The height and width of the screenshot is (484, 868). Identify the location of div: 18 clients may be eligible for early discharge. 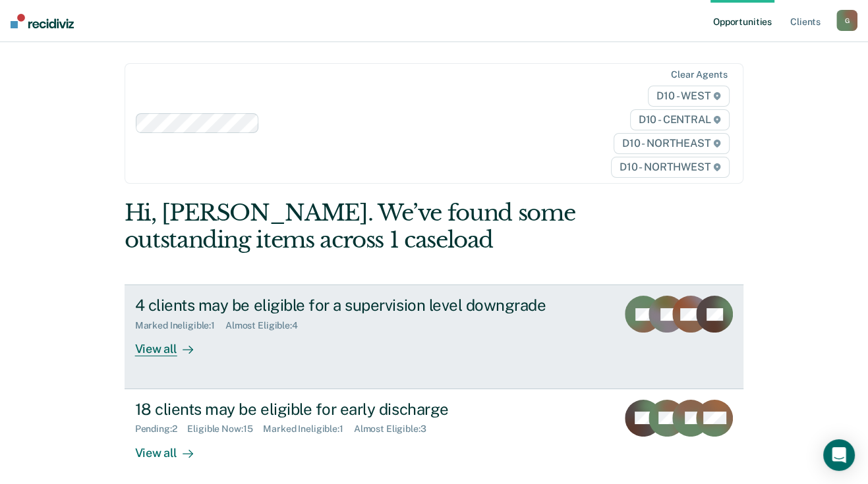
(366, 409).